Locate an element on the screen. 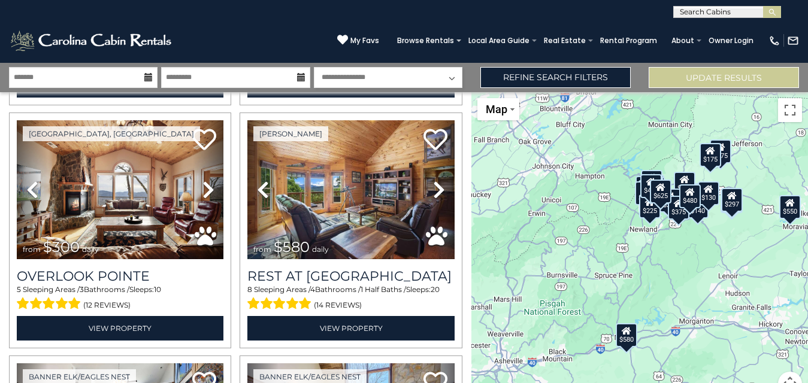 The image size is (808, 383). span: 20 is located at coordinates (435, 289).